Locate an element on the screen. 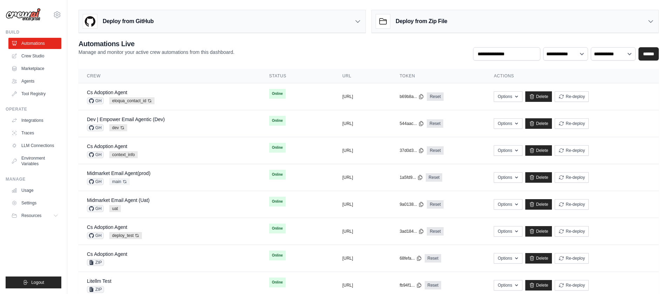 The image size is (670, 294). button: 1a5fd9... is located at coordinates (411, 178).